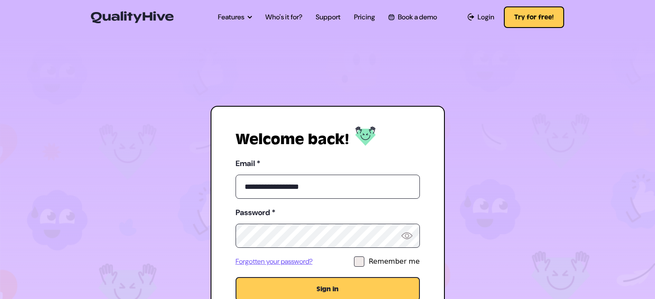  Describe the element at coordinates (364, 17) in the screenshot. I see `a: Pricing` at that location.